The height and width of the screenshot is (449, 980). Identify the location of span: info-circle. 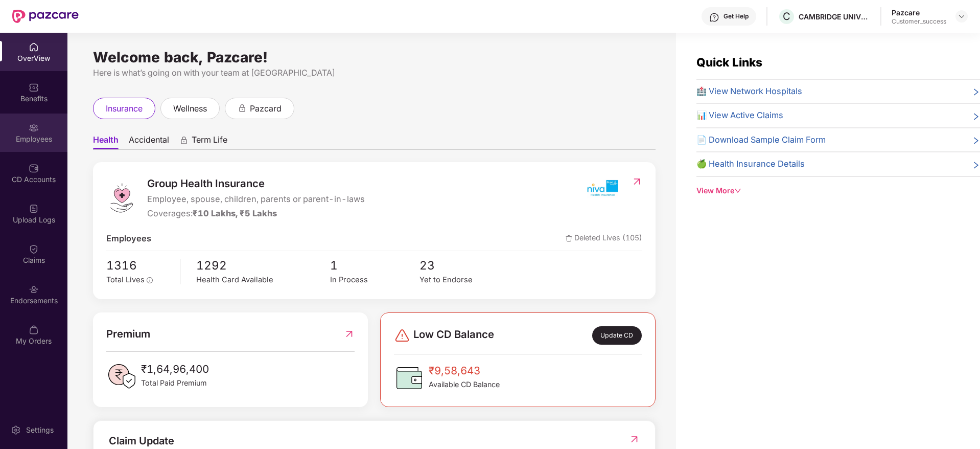
(149, 280).